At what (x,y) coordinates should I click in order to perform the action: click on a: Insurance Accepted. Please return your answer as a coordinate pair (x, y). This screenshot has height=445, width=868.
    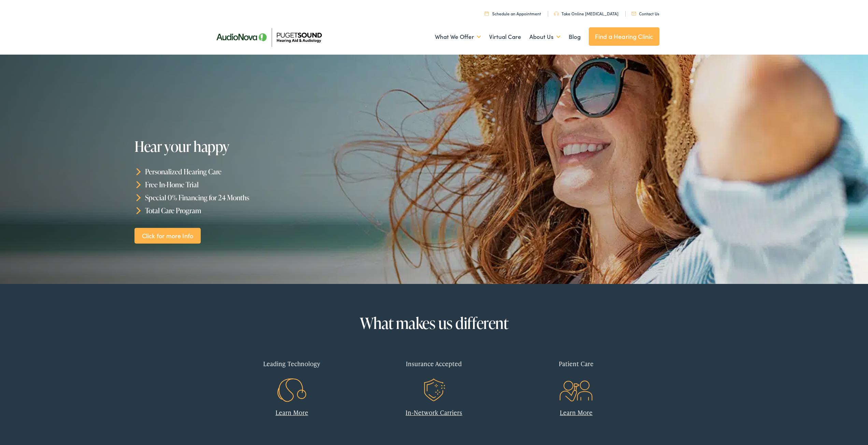
    Looking at the image, I should click on (434, 374).